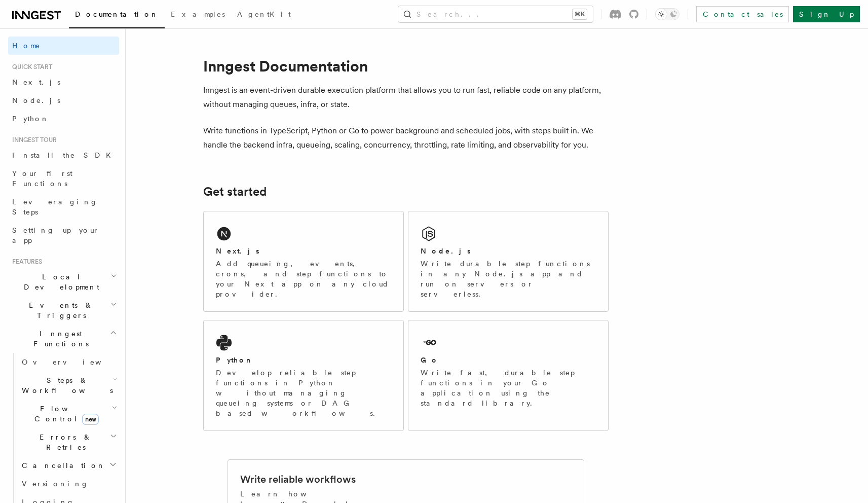 This screenshot has width=868, height=503. What do you see at coordinates (90, 419) in the screenshot?
I see `span: new` at bounding box center [90, 419].